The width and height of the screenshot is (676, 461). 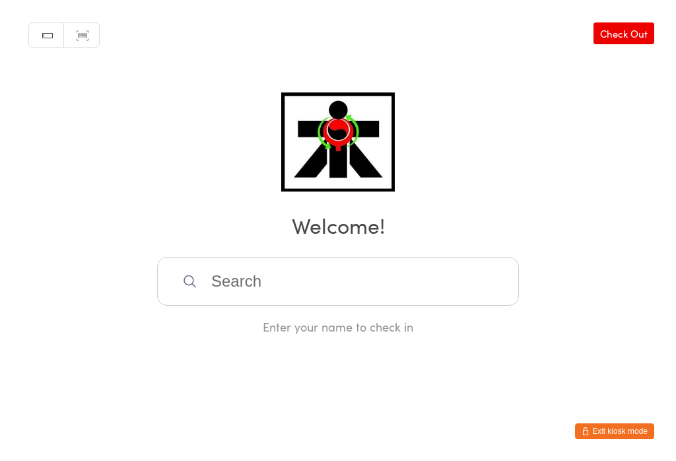 What do you see at coordinates (338, 281) in the screenshot?
I see `input: Search` at bounding box center [338, 281].